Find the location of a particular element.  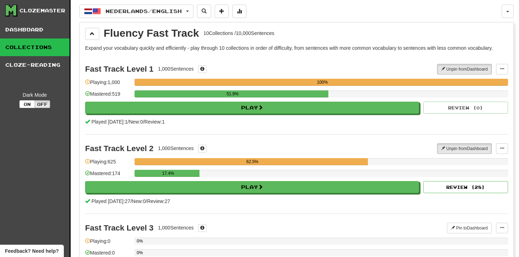

div: Fluency Fast Track is located at coordinates (151, 33).